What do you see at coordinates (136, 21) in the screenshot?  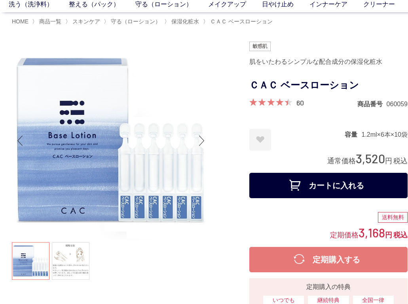 I see `span: 守る（ローション）` at bounding box center [136, 21].